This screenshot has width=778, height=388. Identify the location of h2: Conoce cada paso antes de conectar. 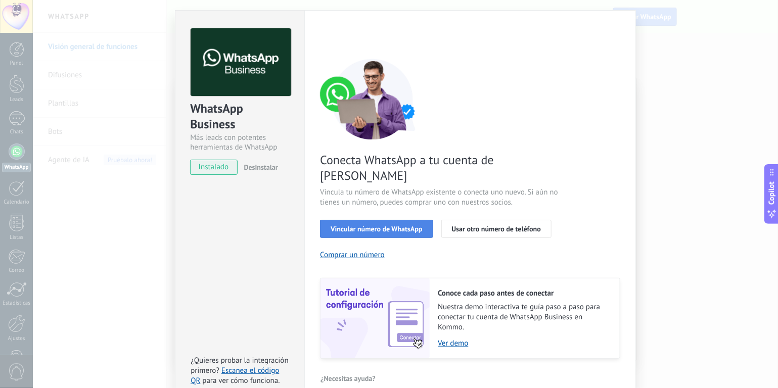
(524, 293).